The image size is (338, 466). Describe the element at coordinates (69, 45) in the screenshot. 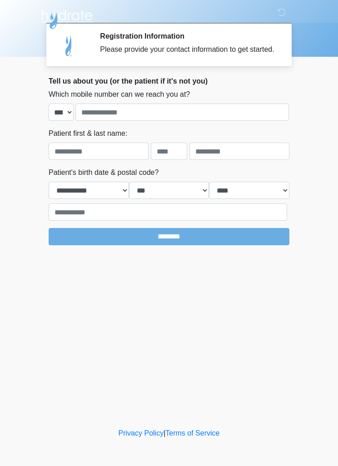

I see `img: Agent Avatar` at that location.